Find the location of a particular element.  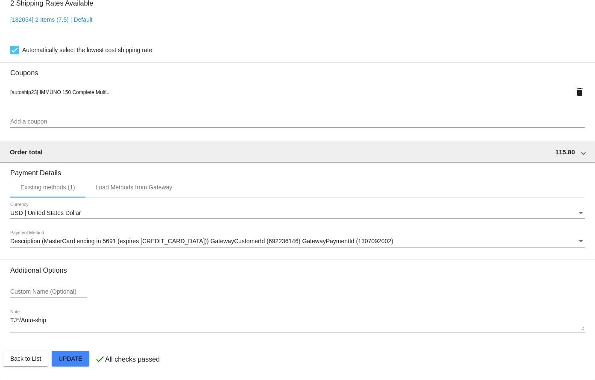

div: Load Methods from Gateway is located at coordinates (134, 187).